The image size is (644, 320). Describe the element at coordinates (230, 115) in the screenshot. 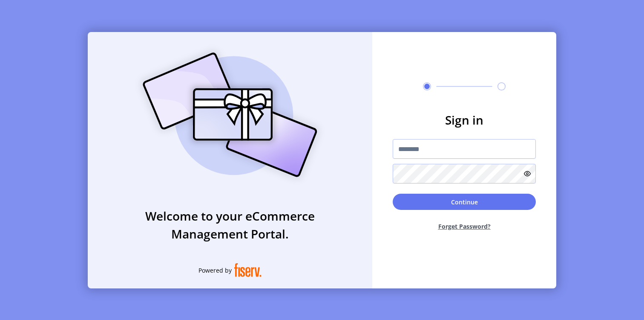

I see `img: card_Illustration.svg` at that location.